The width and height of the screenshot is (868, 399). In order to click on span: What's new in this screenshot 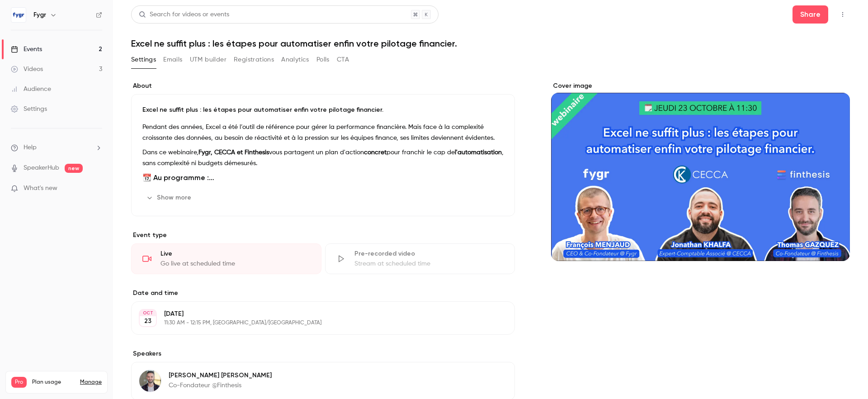, I will do `click(40, 188)`.